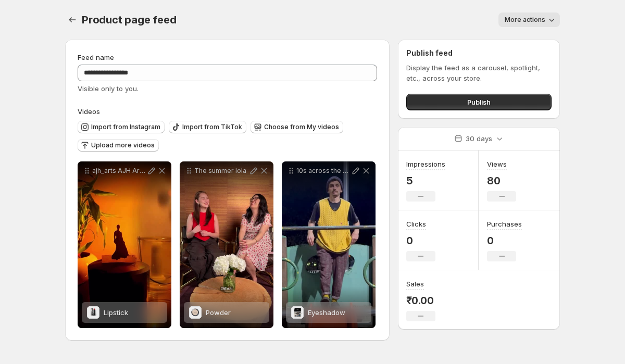  What do you see at coordinates (125, 245) in the screenshot?
I see `div: ajh_arts AJH Arts brings paper to life in this mesmerizing stop-motion dance Each second is craft...` at bounding box center [125, 245].